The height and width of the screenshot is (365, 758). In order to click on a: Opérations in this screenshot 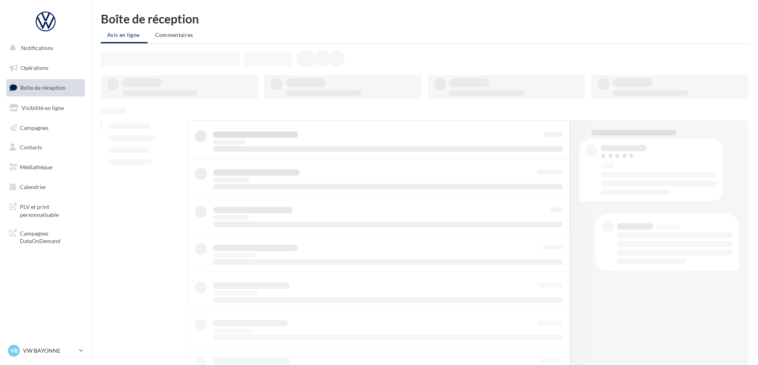, I will do `click(46, 68)`.